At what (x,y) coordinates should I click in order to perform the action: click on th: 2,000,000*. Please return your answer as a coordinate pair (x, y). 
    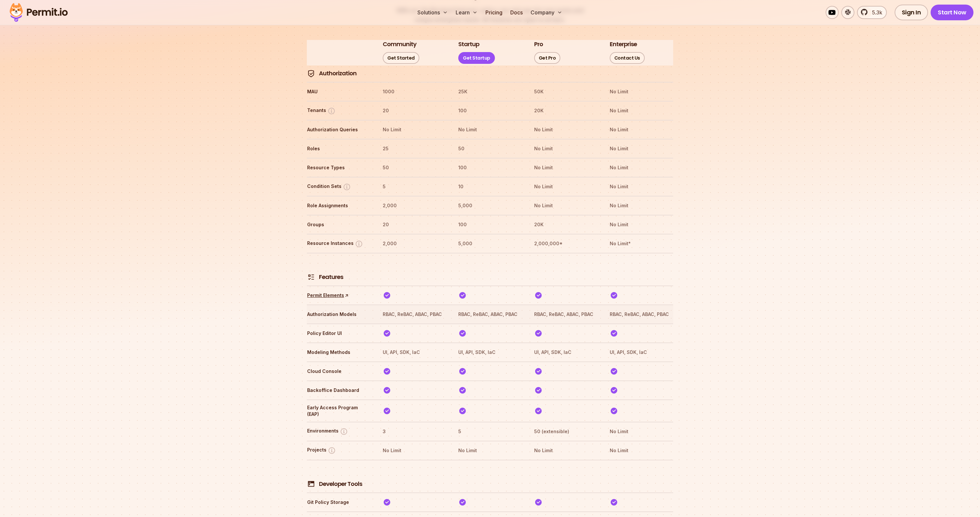
    Looking at the image, I should click on (566, 244).